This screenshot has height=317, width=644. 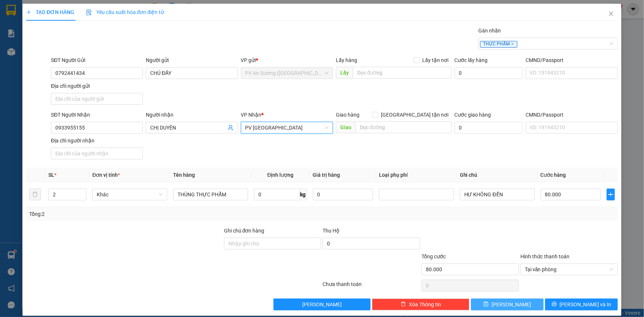 What do you see at coordinates (371, 287) in the screenshot?
I see `div: Chưa thanh toán` at bounding box center [371, 287].